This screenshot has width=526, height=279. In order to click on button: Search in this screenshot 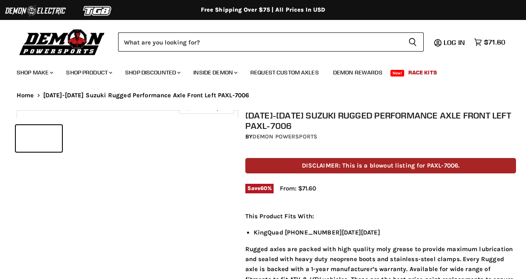, I will do `click(412, 42)`.